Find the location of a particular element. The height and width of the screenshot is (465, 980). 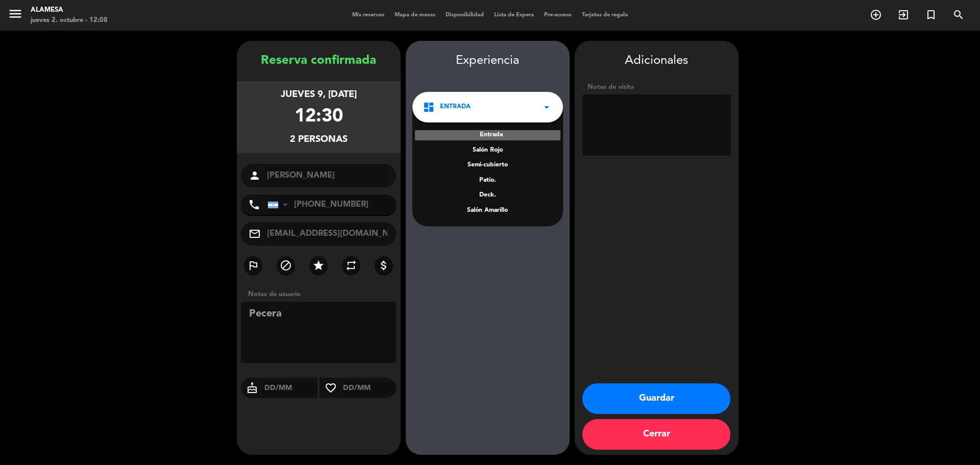

div: Adicionales is located at coordinates (656, 61).